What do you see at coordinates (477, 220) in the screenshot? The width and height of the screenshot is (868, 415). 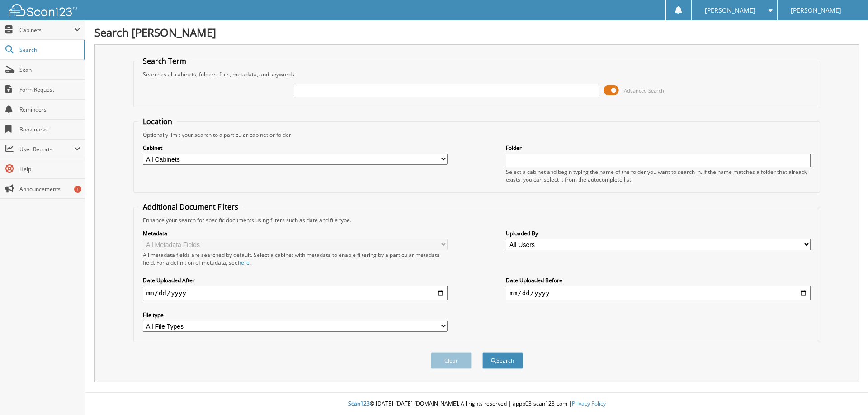 I see `div: Enhance your search for specific documents using filters such as date and file type.` at bounding box center [477, 220].